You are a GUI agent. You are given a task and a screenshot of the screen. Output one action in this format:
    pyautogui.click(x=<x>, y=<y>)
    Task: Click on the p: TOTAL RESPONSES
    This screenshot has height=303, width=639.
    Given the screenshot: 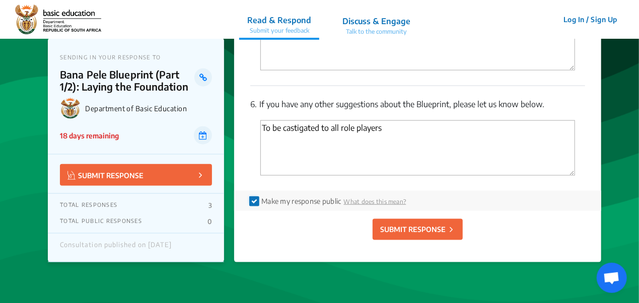 What is the action you would take?
    pyautogui.click(x=89, y=205)
    